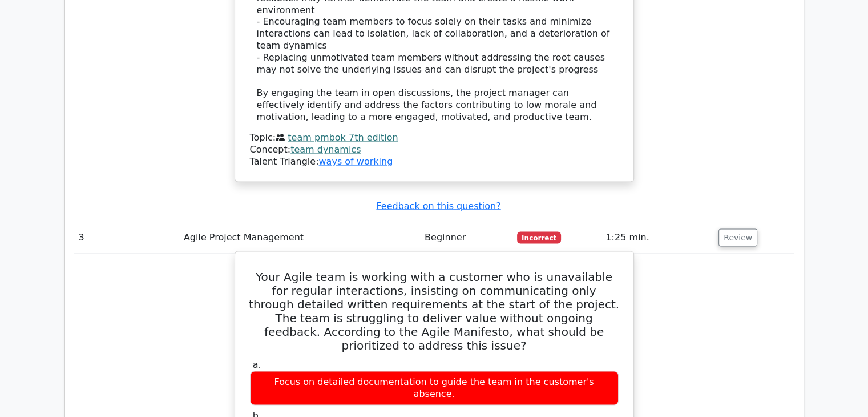  I want to click on a: team dynamics, so click(325, 149).